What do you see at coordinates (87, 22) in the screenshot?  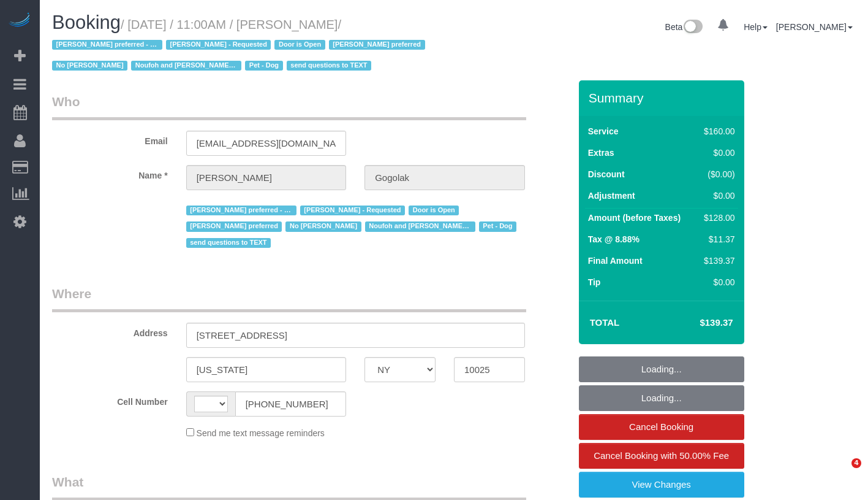 I see `span: Booking` at bounding box center [87, 22].